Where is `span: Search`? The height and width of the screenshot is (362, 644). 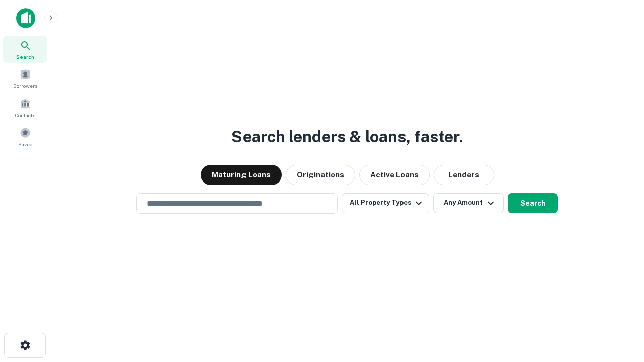 span: Search is located at coordinates (25, 57).